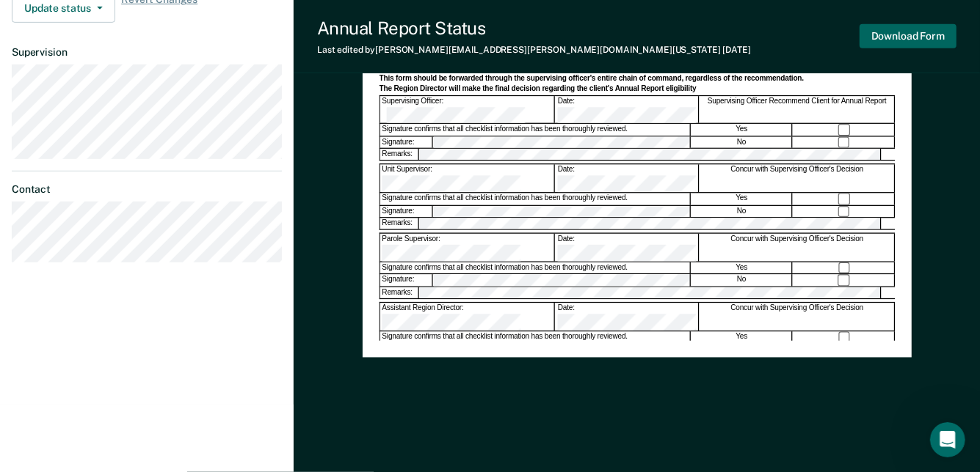 The height and width of the screenshot is (472, 980). What do you see at coordinates (637, 79) in the screenshot?
I see `div: This form should be forwarded through the supervising officer's entire chain of command, regardle...` at bounding box center [637, 79].